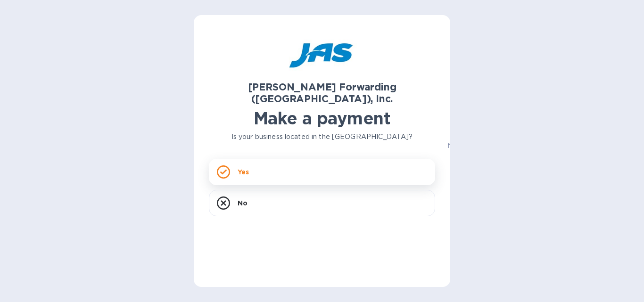 This screenshot has height=302, width=644. I want to click on p: No, so click(242, 203).